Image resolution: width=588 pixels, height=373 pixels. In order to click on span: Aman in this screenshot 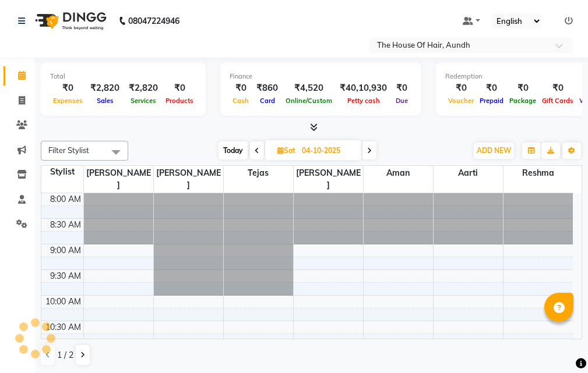, I will do `click(397, 173)`.